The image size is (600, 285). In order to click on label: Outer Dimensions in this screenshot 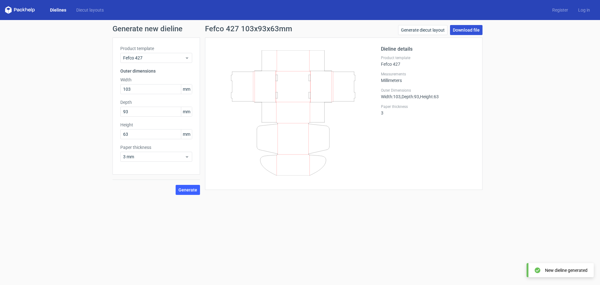, I will do `click(428, 90)`.